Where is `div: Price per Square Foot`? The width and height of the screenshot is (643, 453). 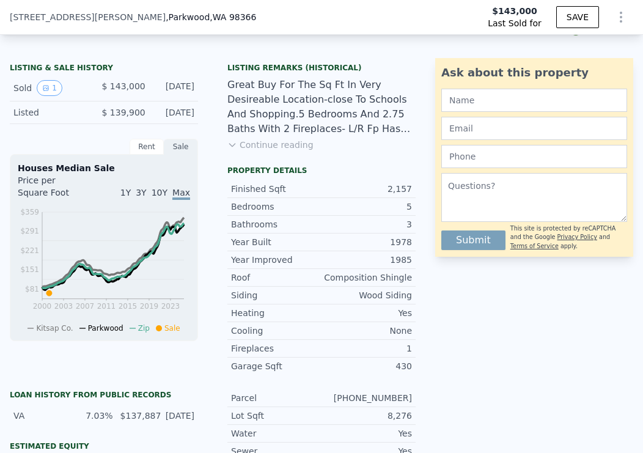 div: Price per Square Foot is located at coordinates (60, 190).